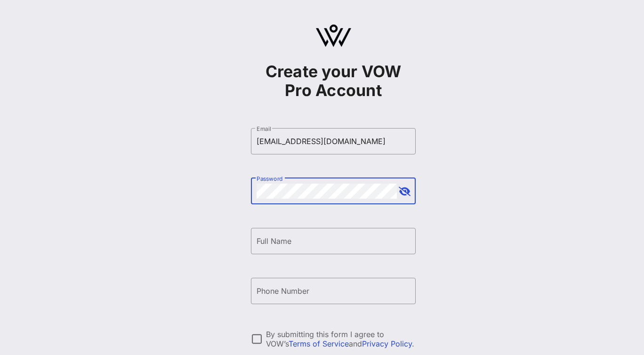  I want to click on label: Password, so click(270, 178).